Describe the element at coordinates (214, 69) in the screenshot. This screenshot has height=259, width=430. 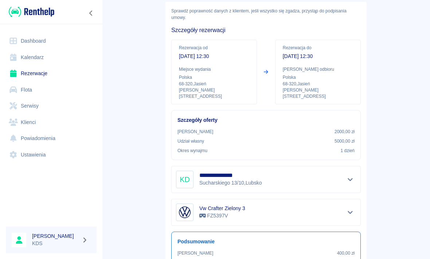
I see `p: Miejsce wydania` at that location.